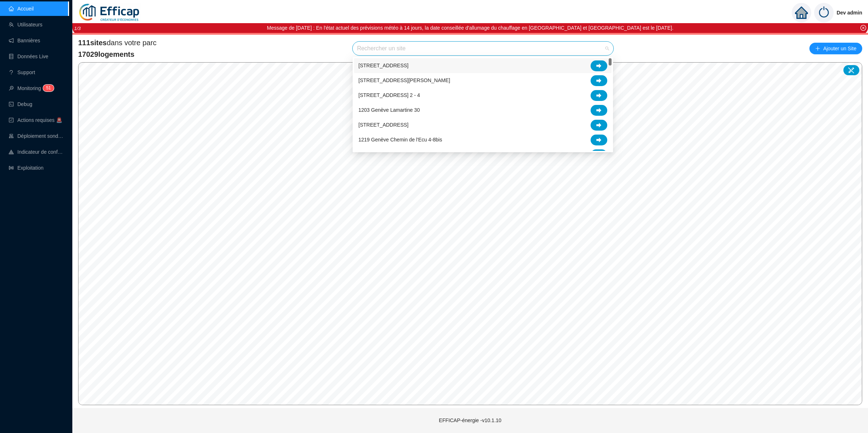 The width and height of the screenshot is (868, 433). Describe the element at coordinates (24, 40) in the screenshot. I see `a: notificationBannières` at that location.